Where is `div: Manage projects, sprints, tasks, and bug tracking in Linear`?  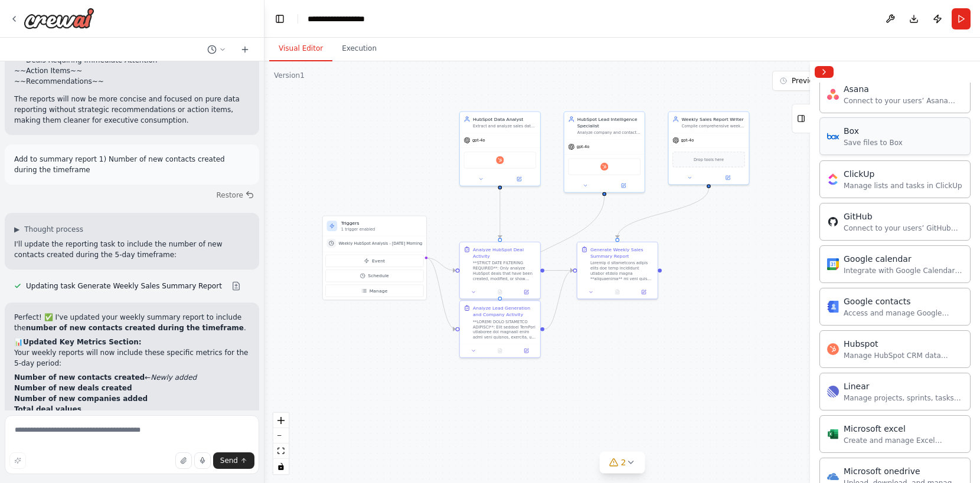 div: Manage projects, sprints, tasks, and bug tracking in Linear is located at coordinates (903, 398).